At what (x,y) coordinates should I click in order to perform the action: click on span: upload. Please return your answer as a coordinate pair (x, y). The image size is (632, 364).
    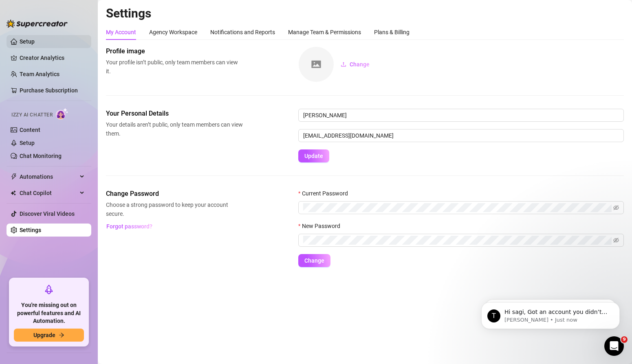
    Looking at the image, I should click on (344, 64).